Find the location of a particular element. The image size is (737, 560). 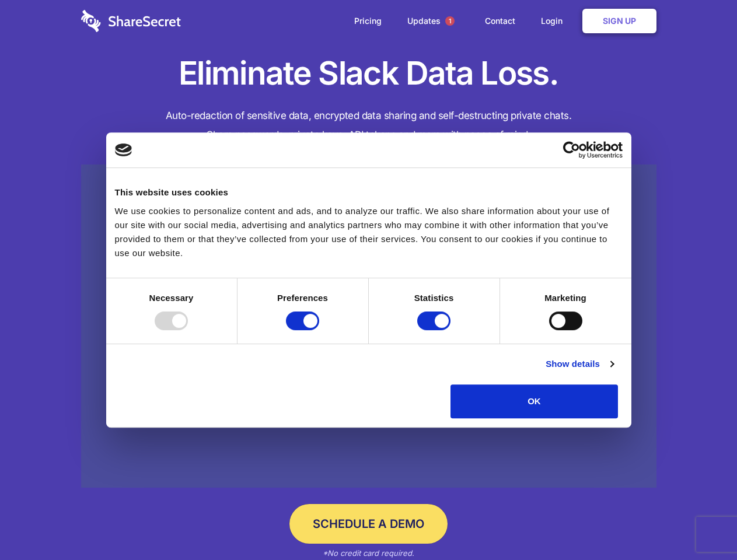

img: logo-wordmark-white-trans-d4663122ce5f474addd5e946df7df03e33cb6a1c49d2221995e7729f52c070b2.svg is located at coordinates (131, 21).